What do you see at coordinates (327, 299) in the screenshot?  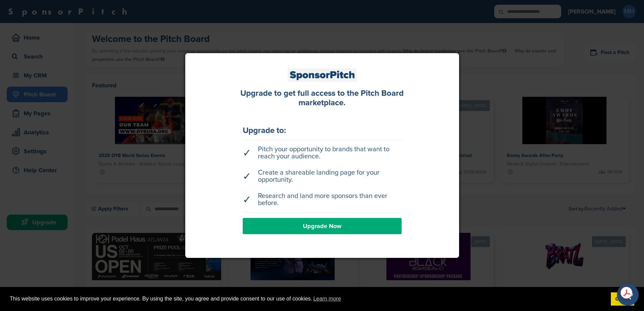 I see `a: learn more about cookies` at bounding box center [327, 299].